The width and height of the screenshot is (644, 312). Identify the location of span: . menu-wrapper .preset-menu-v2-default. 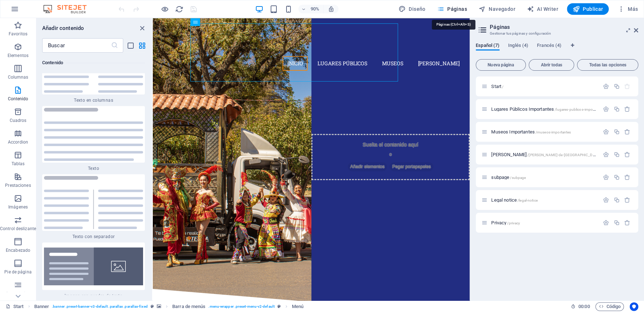
(241, 307).